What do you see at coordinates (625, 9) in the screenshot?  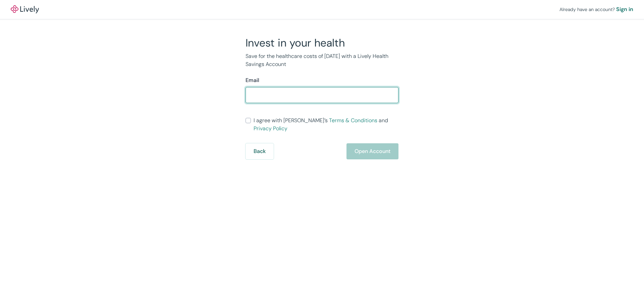 I see `a: Sign in` at bounding box center [625, 9].